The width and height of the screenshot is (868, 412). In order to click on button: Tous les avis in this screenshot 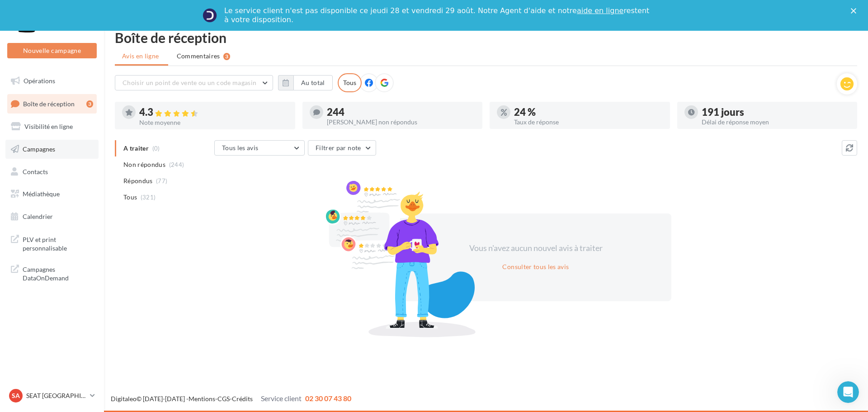, I will do `click(260, 148)`.